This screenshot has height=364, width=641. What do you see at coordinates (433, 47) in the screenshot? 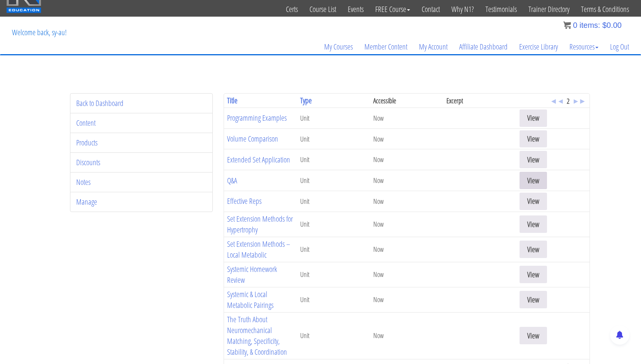
I see `a: My Account` at bounding box center [433, 47].